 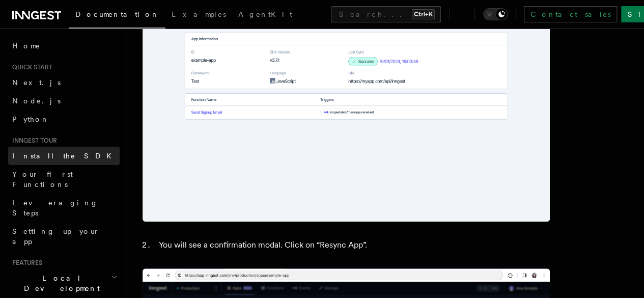 What do you see at coordinates (198, 15) in the screenshot?
I see `a: Examples` at bounding box center [198, 15].